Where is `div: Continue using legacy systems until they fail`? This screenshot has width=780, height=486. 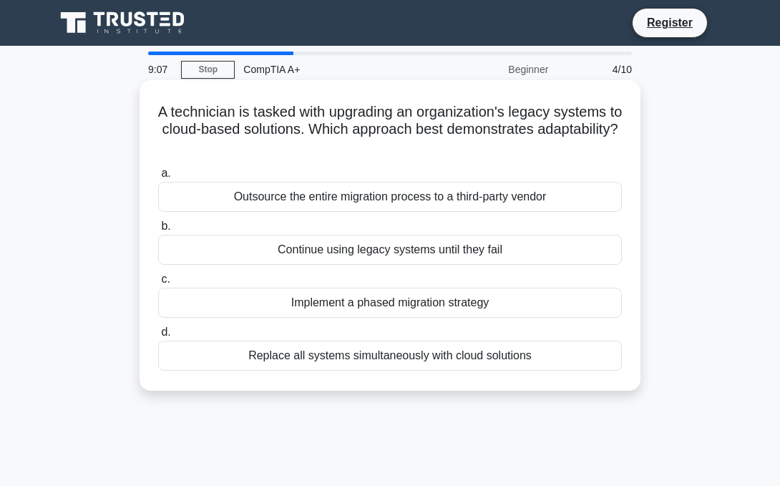
div: Continue using legacy systems until they fail is located at coordinates (390, 250).